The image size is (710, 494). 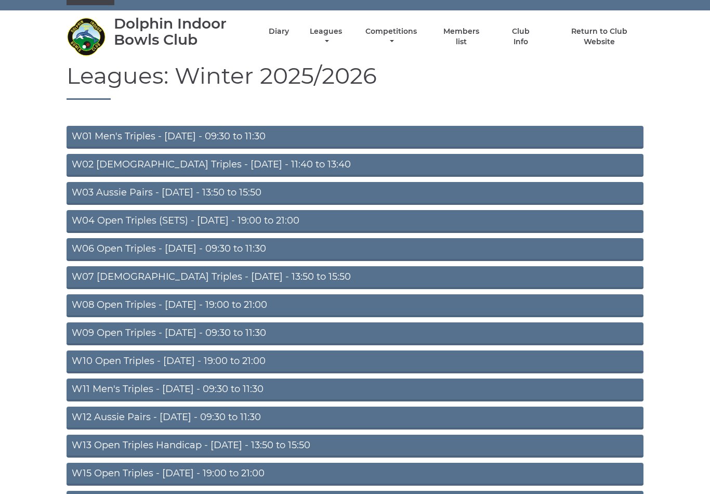 What do you see at coordinates (355, 81) in the screenshot?
I see `h1: Leagues: Winter 2025/2026` at bounding box center [355, 81].